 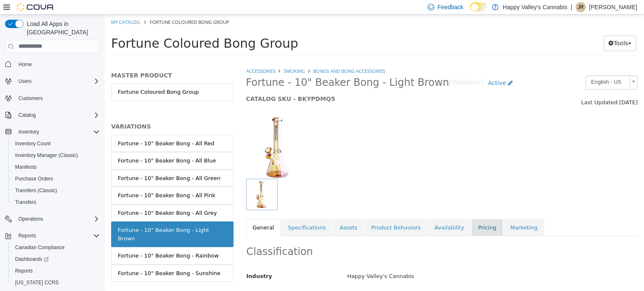 I want to click on button: Canadian Compliance, so click(x=56, y=248).